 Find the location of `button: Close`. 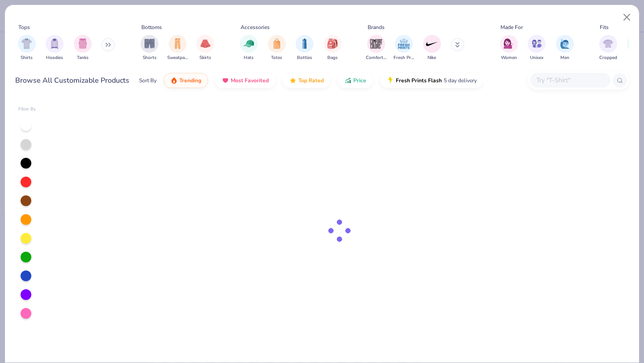

button: Close is located at coordinates (627, 18).